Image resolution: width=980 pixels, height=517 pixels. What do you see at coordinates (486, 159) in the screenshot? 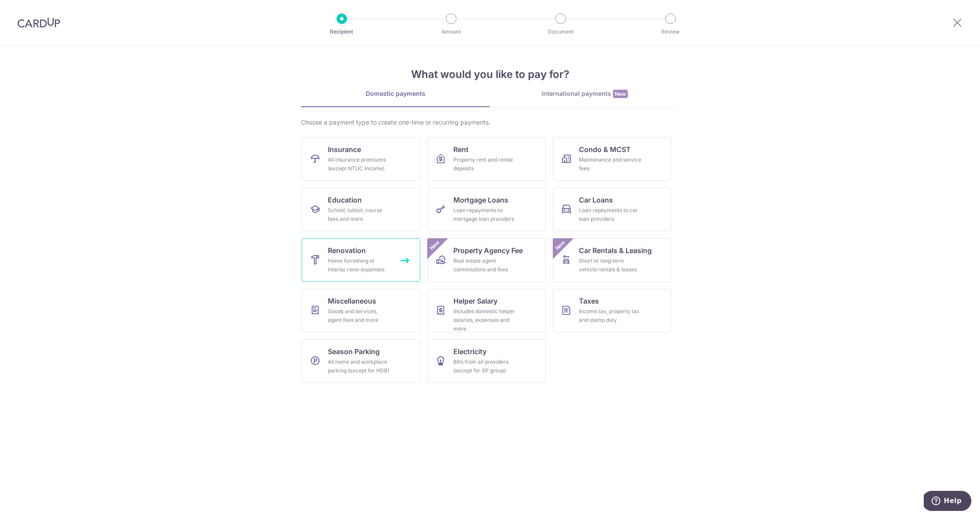
I see `a: RentProperty rent and rental deposits` at bounding box center [486, 159].